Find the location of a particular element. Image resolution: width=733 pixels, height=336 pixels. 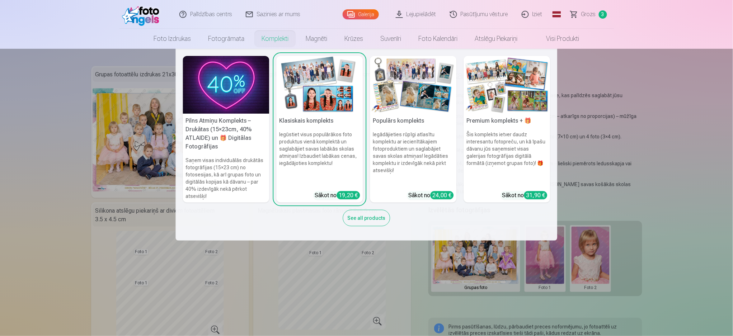

a: Suvenīri is located at coordinates (391, 39).